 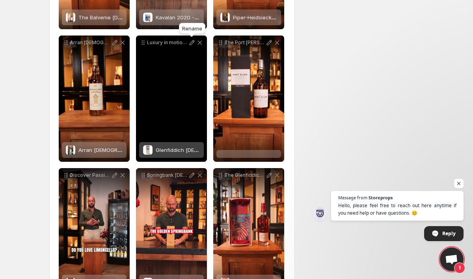 What do you see at coordinates (397, 209) in the screenshot?
I see `span: Hello, please feel free to reach out here anytime if you need help or have questions. 😊` at bounding box center [397, 209].